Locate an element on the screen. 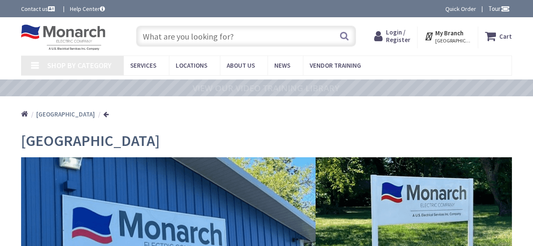 Image resolution: width=533 pixels, height=246 pixels. a: VIEW OUR VIDEO TRAINING LIBRARY is located at coordinates (266, 88).